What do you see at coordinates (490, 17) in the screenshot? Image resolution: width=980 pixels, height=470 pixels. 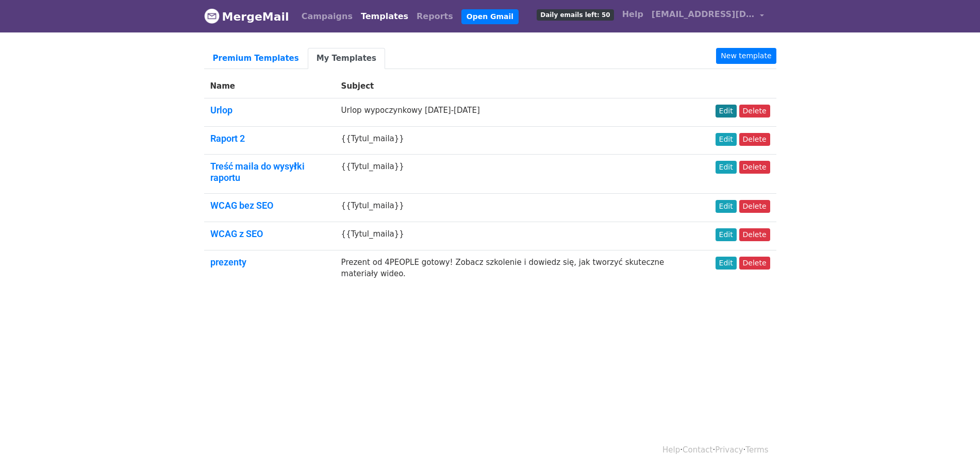 I see `a: Open Gmail` at bounding box center [490, 17].